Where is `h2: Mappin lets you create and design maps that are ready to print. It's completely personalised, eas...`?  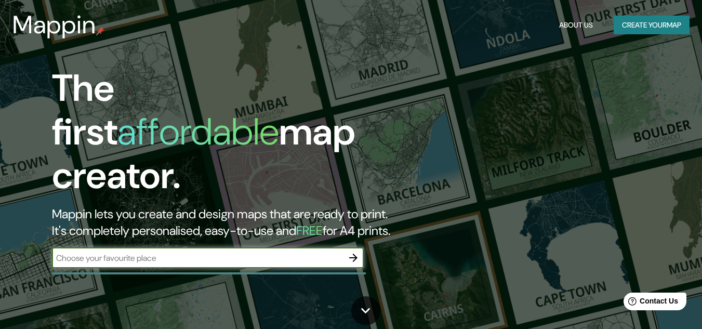
h2: Mappin lets you create and design maps that are ready to print. It's completely personalised, eas... is located at coordinates (228, 222).